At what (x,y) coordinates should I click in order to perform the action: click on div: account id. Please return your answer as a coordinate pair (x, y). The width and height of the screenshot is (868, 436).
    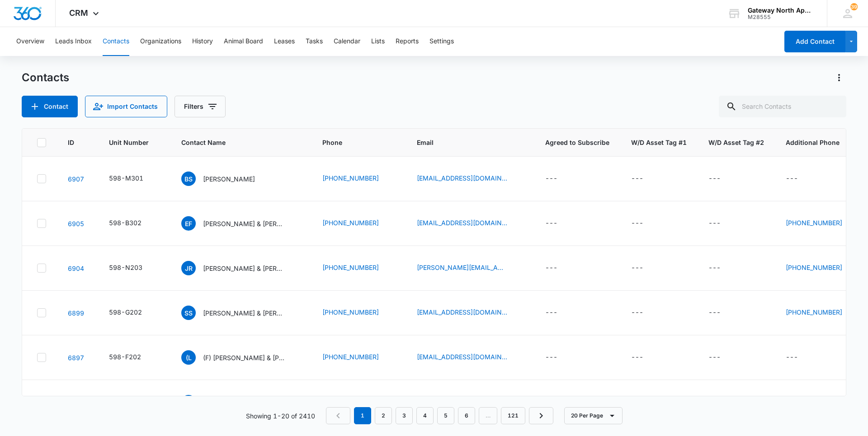
    Looking at the image, I should click on (781, 17).